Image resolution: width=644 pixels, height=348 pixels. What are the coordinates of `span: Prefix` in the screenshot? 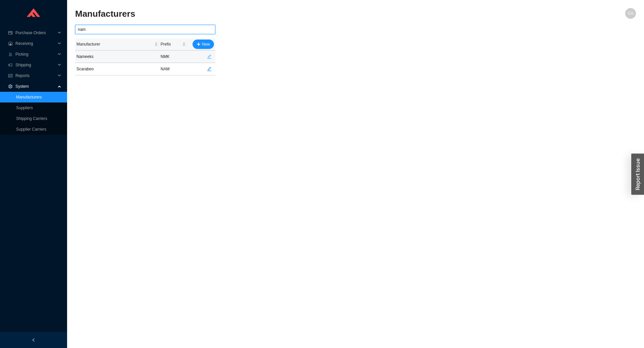 It's located at (171, 44).